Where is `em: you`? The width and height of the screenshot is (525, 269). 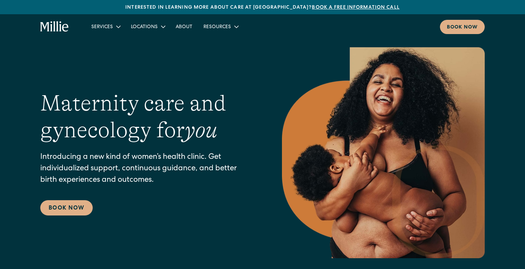
em: you is located at coordinates (201, 130).